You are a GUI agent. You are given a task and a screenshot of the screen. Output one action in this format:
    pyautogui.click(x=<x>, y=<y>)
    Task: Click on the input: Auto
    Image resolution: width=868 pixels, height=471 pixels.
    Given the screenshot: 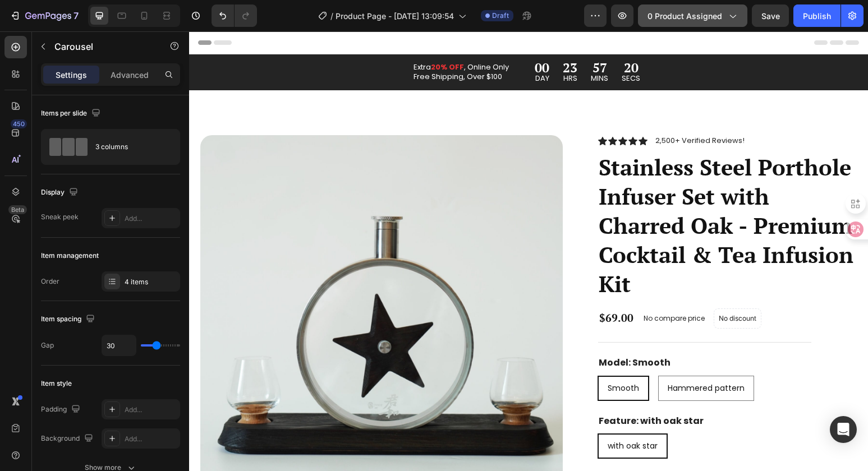 What is the action you would take?
    pyautogui.click(x=119, y=346)
    